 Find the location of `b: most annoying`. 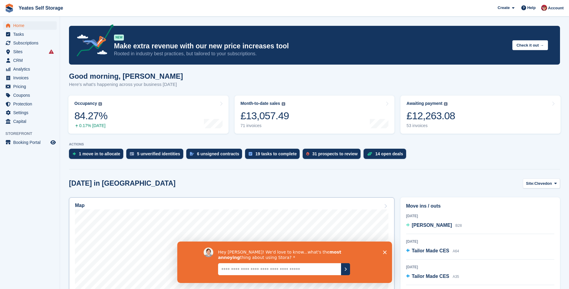

b: most annoying is located at coordinates (102, 13).